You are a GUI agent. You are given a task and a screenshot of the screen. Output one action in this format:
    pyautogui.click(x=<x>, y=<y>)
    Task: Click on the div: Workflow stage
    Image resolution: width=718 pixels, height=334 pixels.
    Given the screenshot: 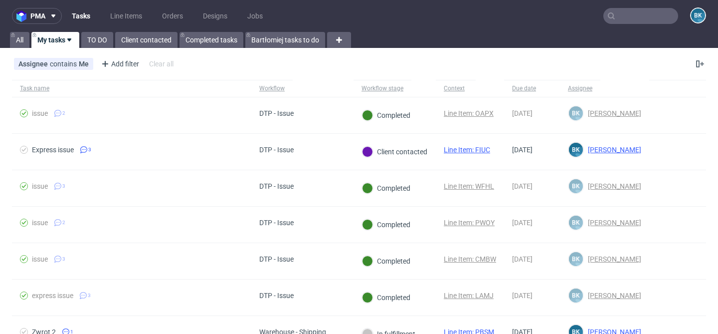 What is the action you would take?
    pyautogui.click(x=383, y=88)
    